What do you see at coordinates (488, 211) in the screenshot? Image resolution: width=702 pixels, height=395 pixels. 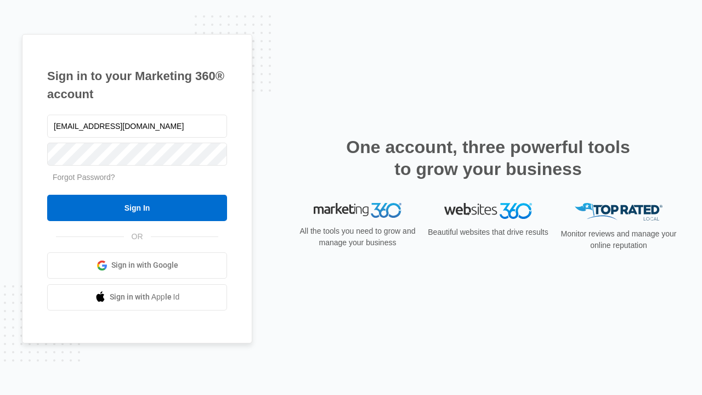 I see `img: Websites 360` at bounding box center [488, 211].